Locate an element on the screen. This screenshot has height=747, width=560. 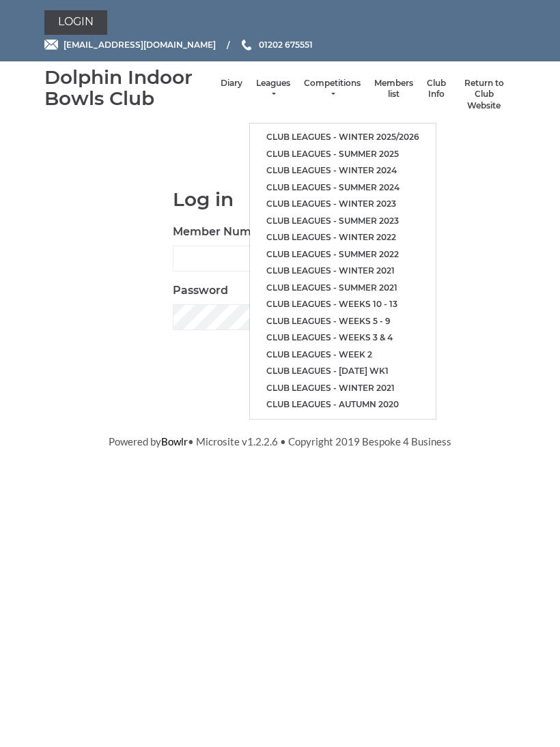
a: Club leagues - Winter 2025/2026 is located at coordinates (342, 138).